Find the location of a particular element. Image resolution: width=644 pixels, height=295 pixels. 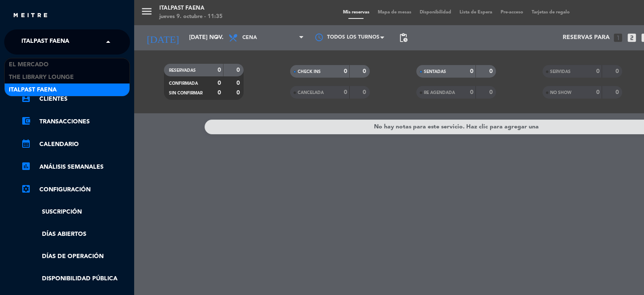

a: Configuración is located at coordinates (76, 190).